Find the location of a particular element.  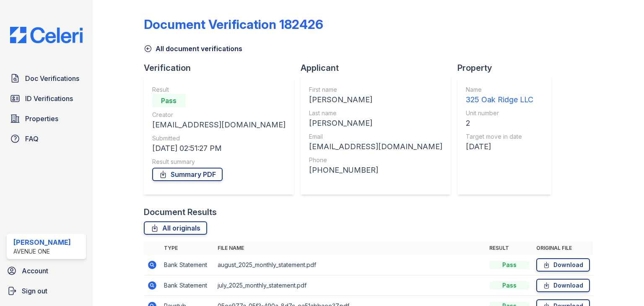

div: Creator is located at coordinates (219, 115).